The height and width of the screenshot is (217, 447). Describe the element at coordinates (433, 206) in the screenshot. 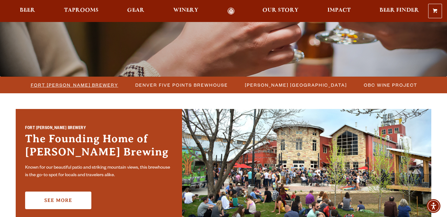

I see `div: Accessibility Menu` at that location.